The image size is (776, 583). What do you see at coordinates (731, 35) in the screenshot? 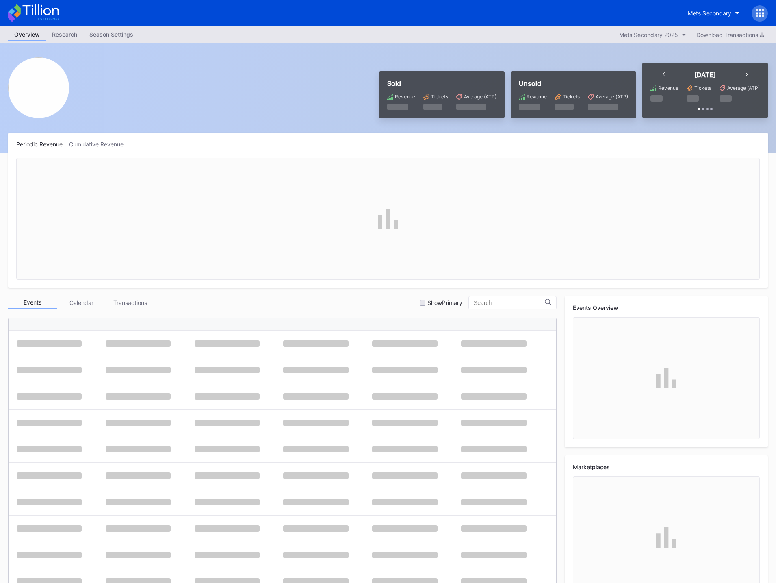
I see `button: Download Transactions` at bounding box center [731, 35].